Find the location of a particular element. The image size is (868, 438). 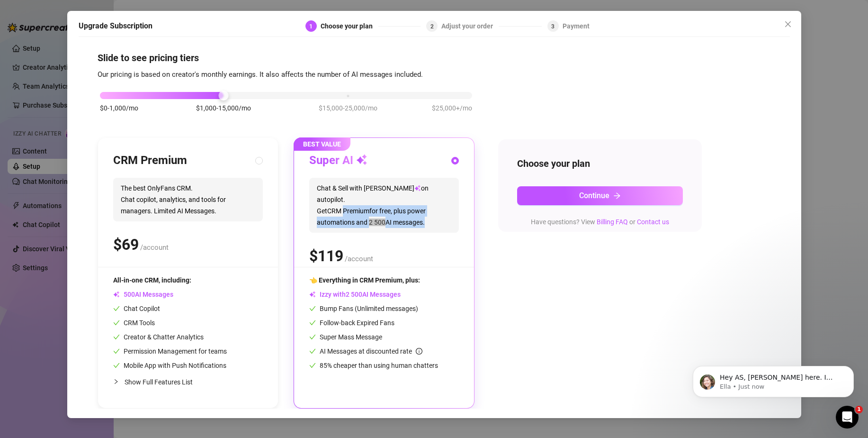

a: Billing FAQ is located at coordinates (613, 221).